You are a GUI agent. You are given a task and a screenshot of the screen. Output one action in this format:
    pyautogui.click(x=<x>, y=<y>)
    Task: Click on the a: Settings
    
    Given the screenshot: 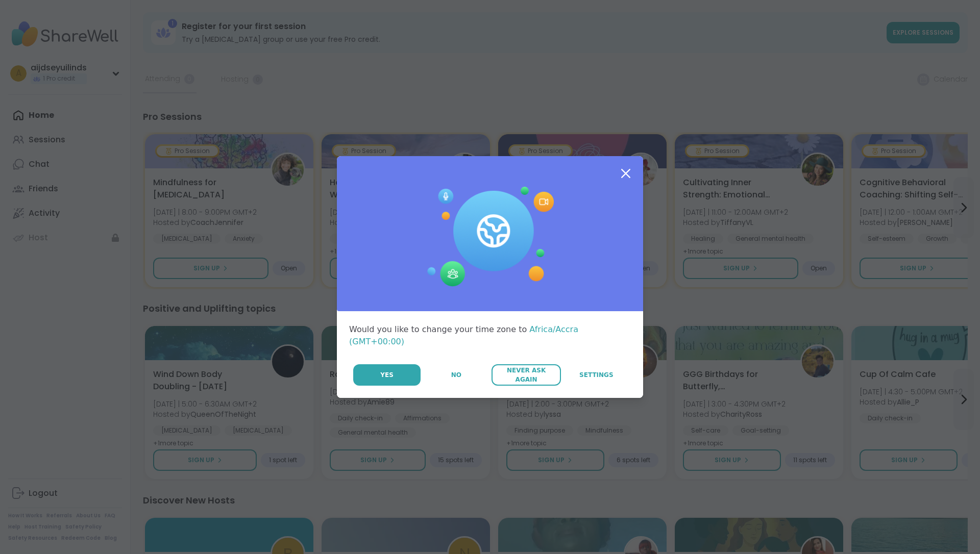 What is the action you would take?
    pyautogui.click(x=596, y=375)
    